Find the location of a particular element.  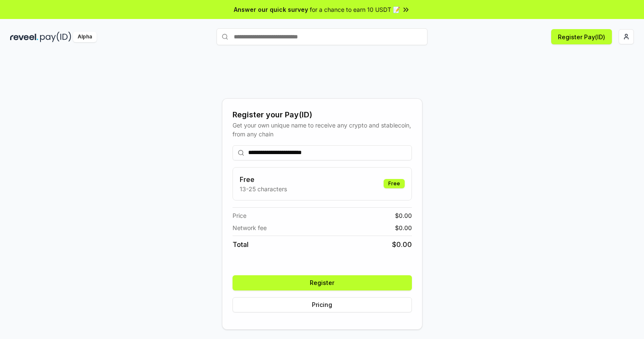

button: Pricing is located at coordinates (322, 305).